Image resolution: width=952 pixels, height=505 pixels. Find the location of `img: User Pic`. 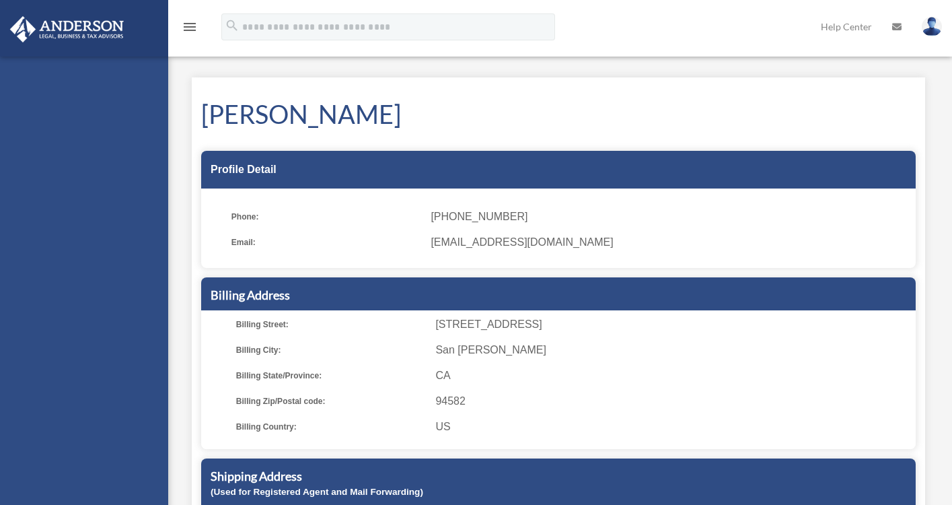

img: User Pic is located at coordinates (932, 26).